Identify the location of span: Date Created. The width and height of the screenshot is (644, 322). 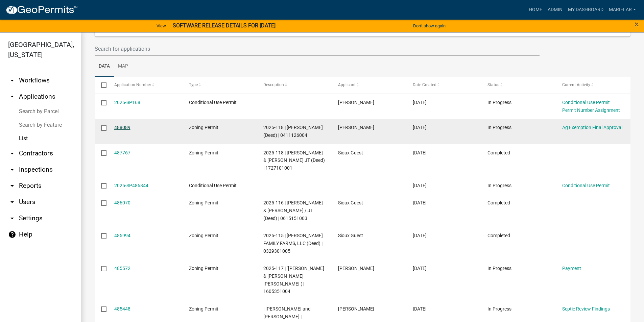
(425, 85).